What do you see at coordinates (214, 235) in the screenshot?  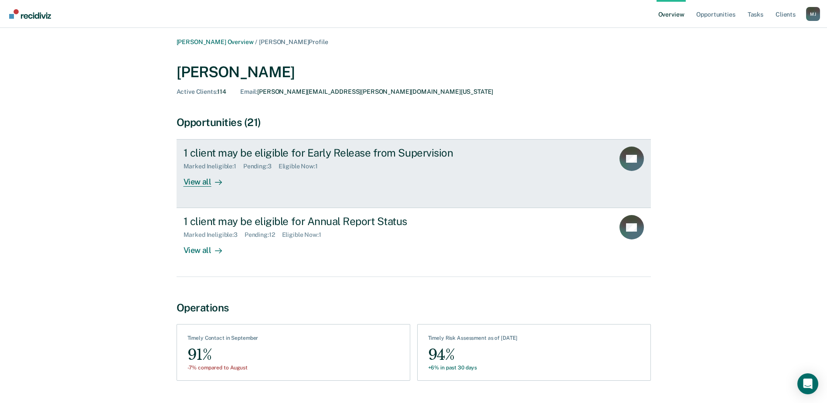 I see `div: Marked Ineligible : 3` at bounding box center [214, 235].